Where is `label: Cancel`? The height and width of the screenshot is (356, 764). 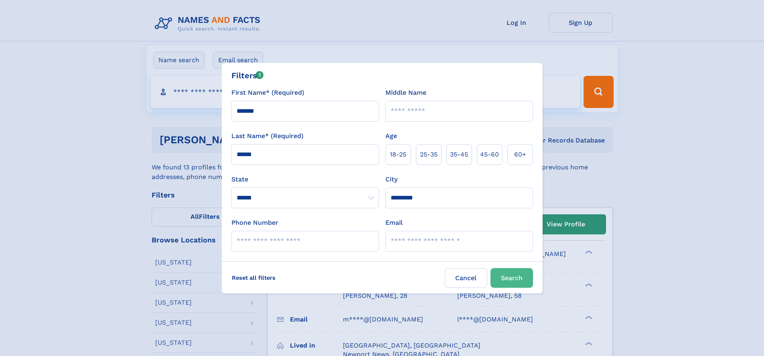 label: Cancel is located at coordinates (466, 277).